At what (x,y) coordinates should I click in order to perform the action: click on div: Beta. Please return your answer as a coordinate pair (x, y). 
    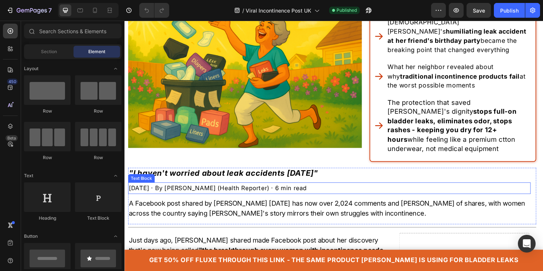
    Looking at the image, I should click on (11, 138).